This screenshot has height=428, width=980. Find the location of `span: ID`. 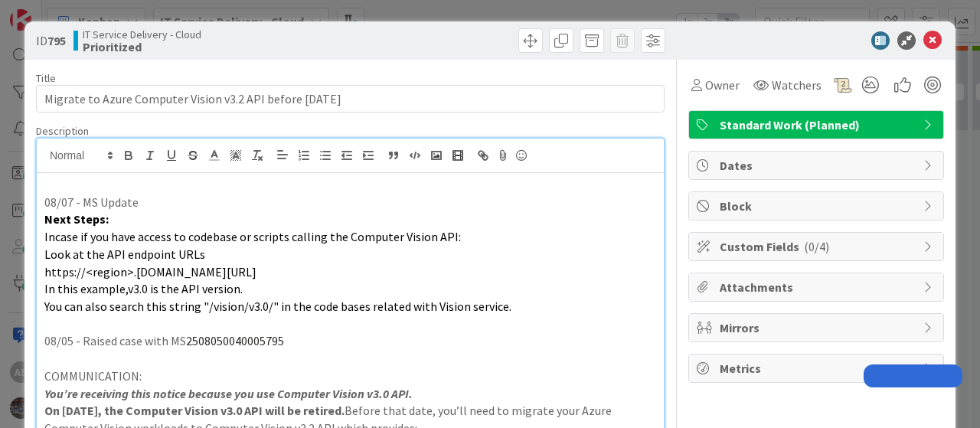

span: ID is located at coordinates (51, 41).